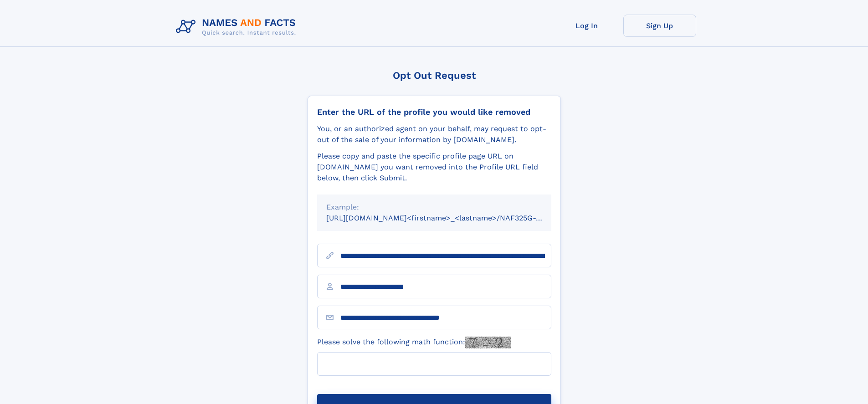 The height and width of the screenshot is (404, 868). What do you see at coordinates (660, 25) in the screenshot?
I see `a: Sign Up` at bounding box center [660, 25].